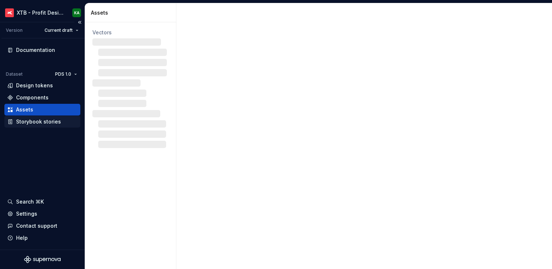 The width and height of the screenshot is (552, 269). I want to click on div: Contact support, so click(37, 226).